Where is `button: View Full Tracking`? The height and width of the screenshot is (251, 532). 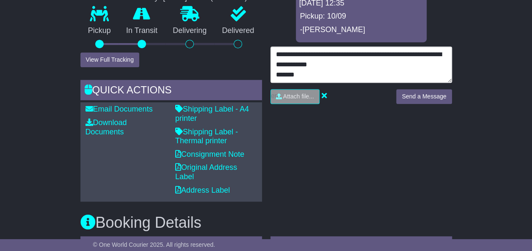 button: View Full Tracking is located at coordinates (110, 60).